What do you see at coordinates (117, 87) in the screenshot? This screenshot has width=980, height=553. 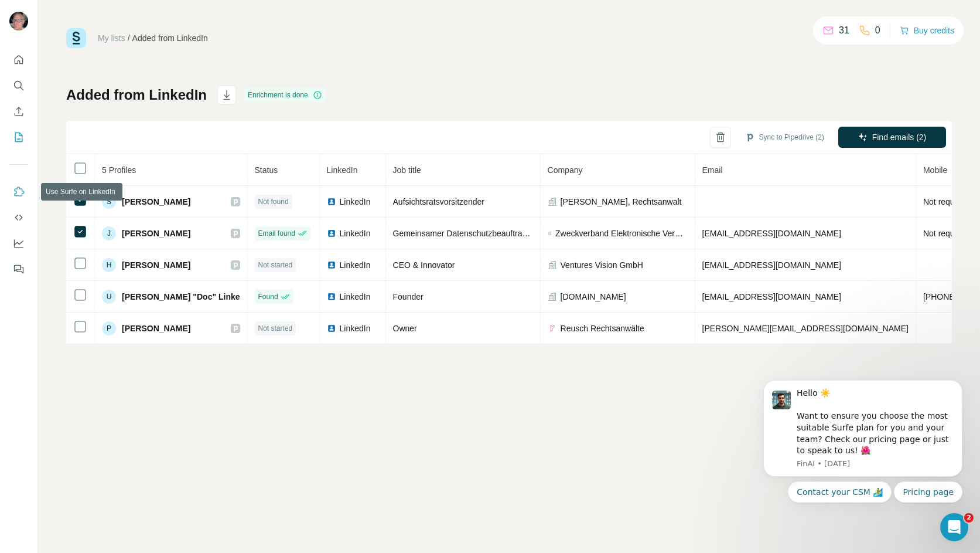 I see `div: message notification from FinAI, 1d ago. Hello ☀️ Want to ensure you choose the most suitable Sur...` at bounding box center [117, 87].